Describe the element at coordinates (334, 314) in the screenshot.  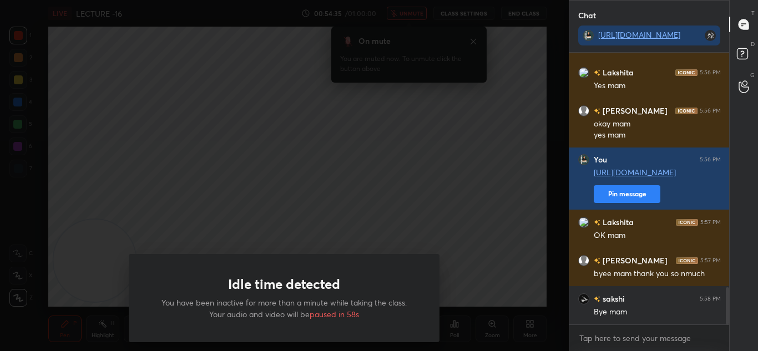
I see `span: paused in 58s` at that location.